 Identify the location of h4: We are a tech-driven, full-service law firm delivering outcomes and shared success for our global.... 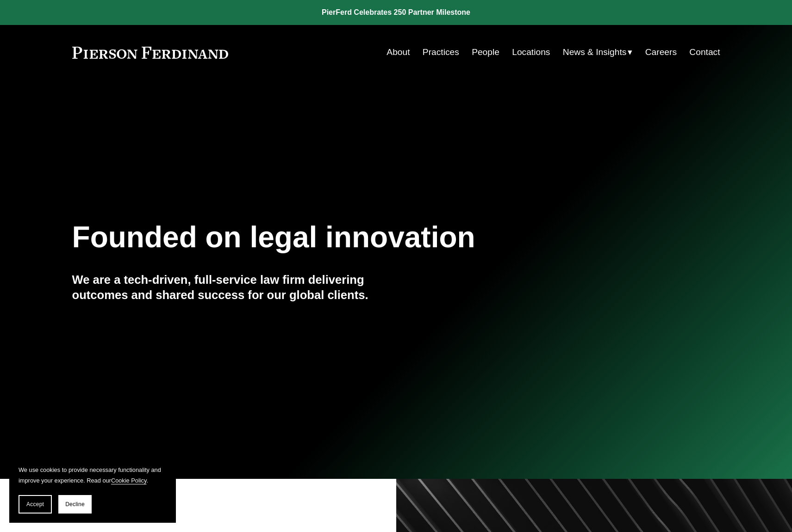
(234, 287).